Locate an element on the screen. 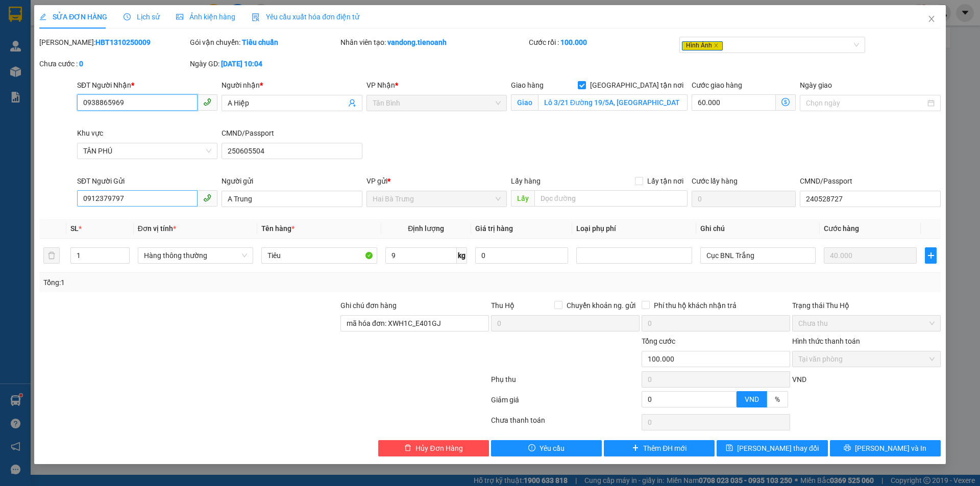 This screenshot has height=486, width=980. button: plusThêm ĐH mới is located at coordinates (659, 449).